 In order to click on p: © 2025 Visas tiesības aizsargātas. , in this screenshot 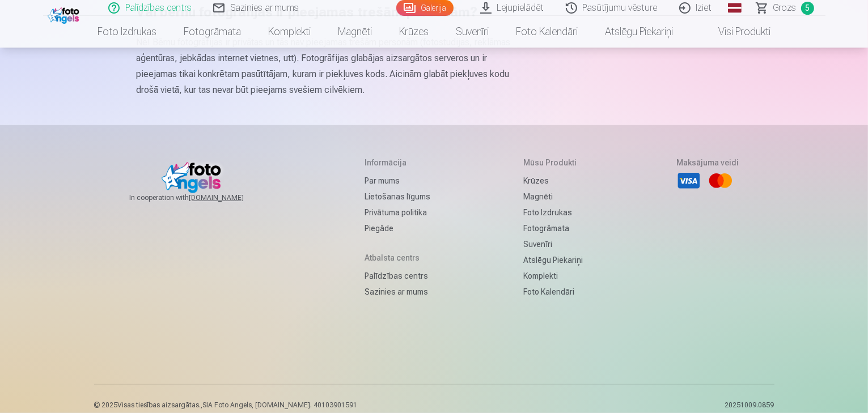, I will do `click(226, 405)`.